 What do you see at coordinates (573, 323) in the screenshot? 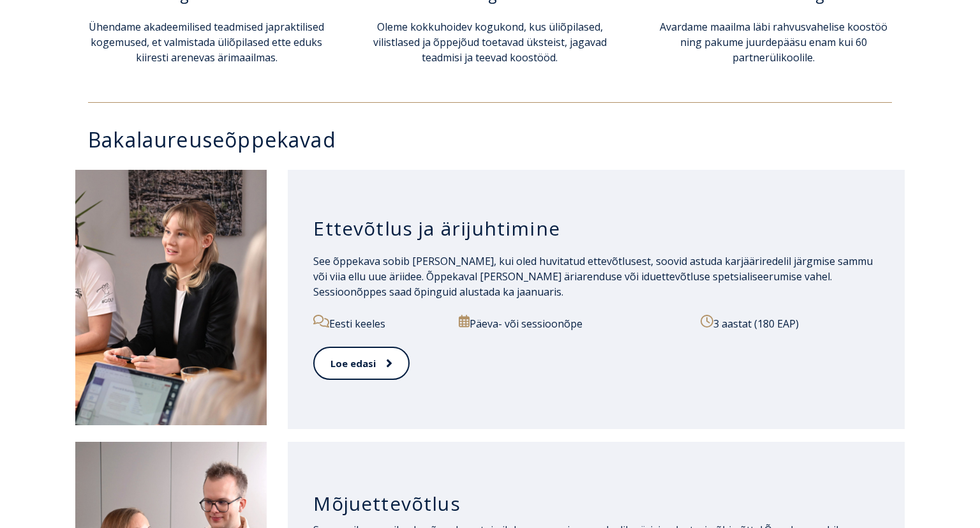
I see `p: Päeva- või sessioonõpe` at bounding box center [573, 323].